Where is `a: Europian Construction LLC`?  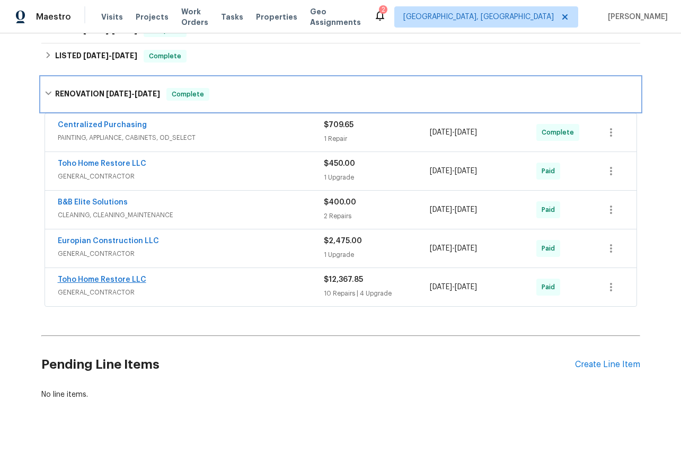
a: Europian Construction LLC is located at coordinates (108, 241).